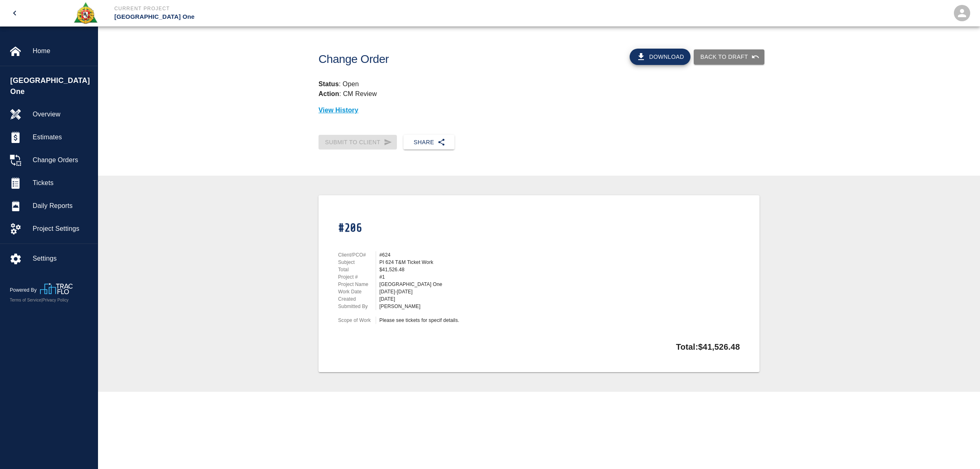 This screenshot has height=469, width=980. I want to click on p: Total: $41,526.48, so click(708, 345).